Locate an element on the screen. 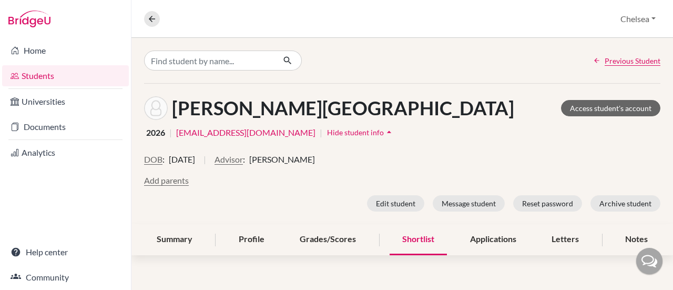 The width and height of the screenshot is (673, 290). button: Reset password is located at coordinates (547, 203).